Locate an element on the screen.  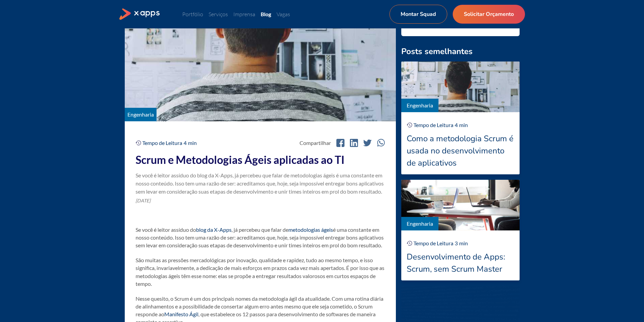
a: blog da X-Apps is located at coordinates (214, 229).